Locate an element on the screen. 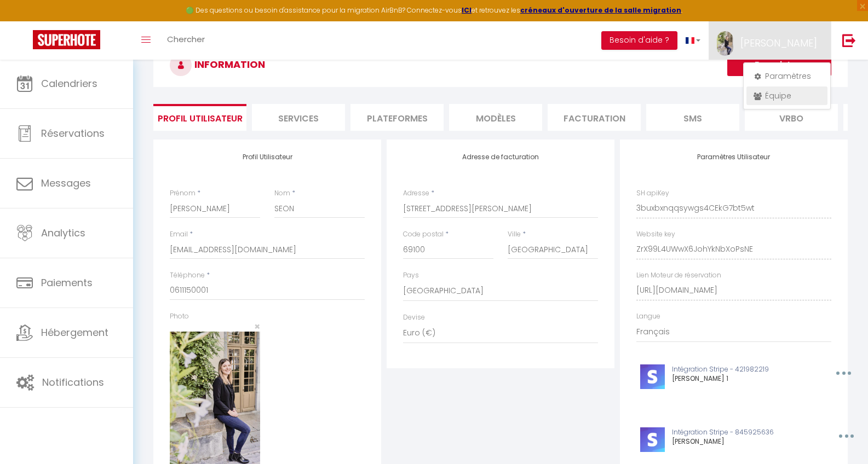 This screenshot has height=464, width=868. label: Nom is located at coordinates (282, 193).